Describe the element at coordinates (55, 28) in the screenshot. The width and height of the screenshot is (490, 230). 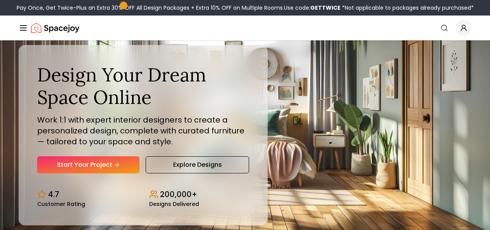
I see `img: Spacejoy Logo` at that location.